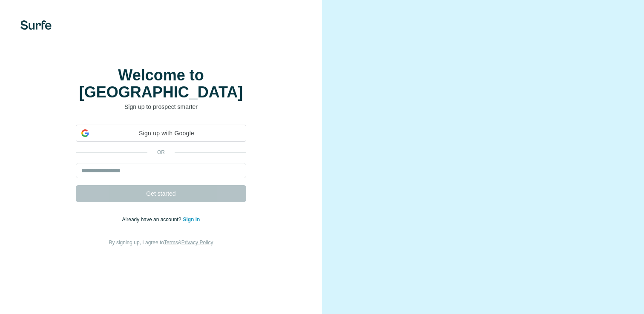 This screenshot has width=644, height=314. I want to click on img: Surfe's logo, so click(36, 25).